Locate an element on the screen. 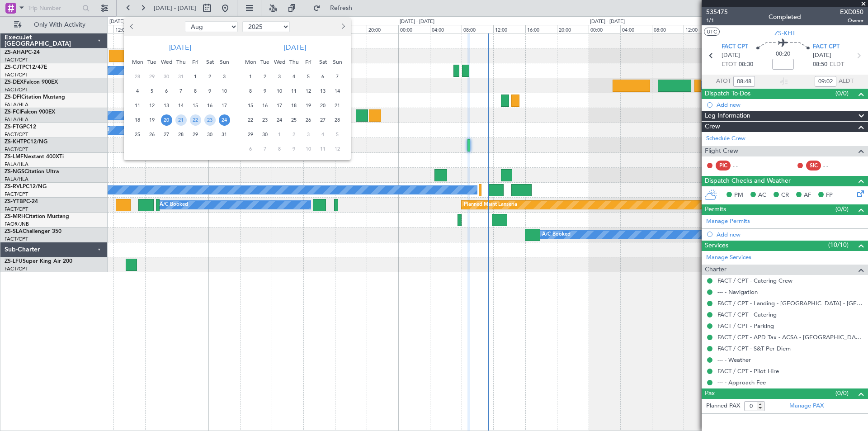  div: 17-8-2025 is located at coordinates (224, 105).